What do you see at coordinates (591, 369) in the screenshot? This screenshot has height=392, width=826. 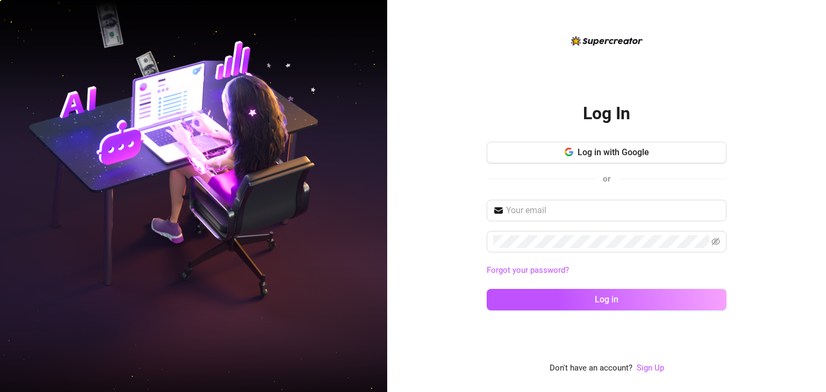 I see `span: Don't have an account?` at bounding box center [591, 369].